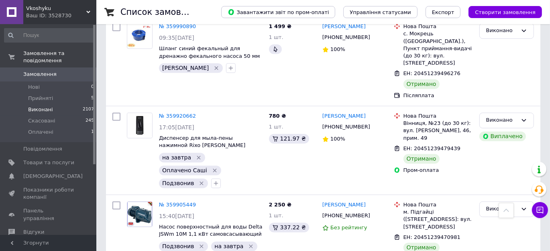 Image resolution: width=550 pixels, height=251 pixels. What do you see at coordinates (432, 237) in the screenshot?
I see `span: ЕН: 20451239470981` at bounding box center [432, 237].